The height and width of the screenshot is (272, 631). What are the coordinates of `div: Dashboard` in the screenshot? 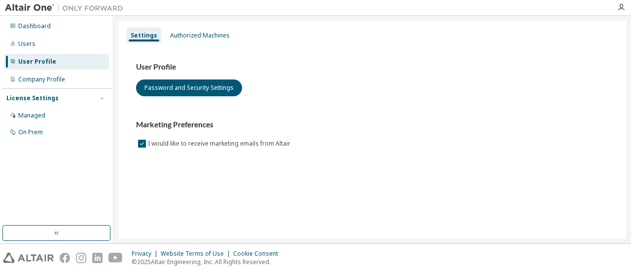 It's located at (35, 26).